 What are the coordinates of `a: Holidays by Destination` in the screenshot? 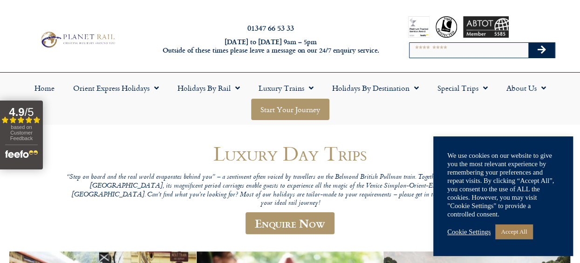 It's located at (375, 88).